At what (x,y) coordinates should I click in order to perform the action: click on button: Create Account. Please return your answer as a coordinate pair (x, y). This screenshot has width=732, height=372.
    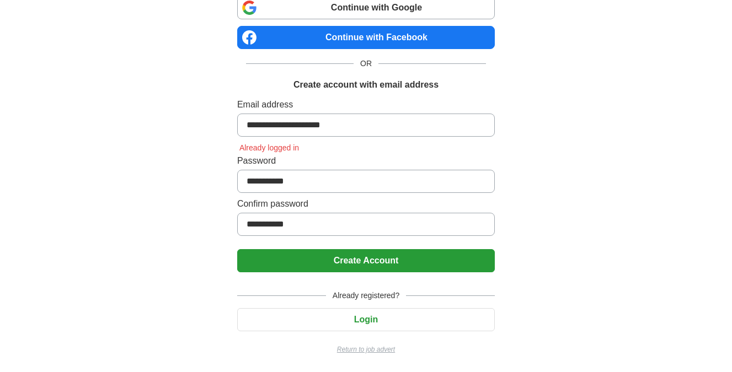
    Looking at the image, I should click on (366, 261).